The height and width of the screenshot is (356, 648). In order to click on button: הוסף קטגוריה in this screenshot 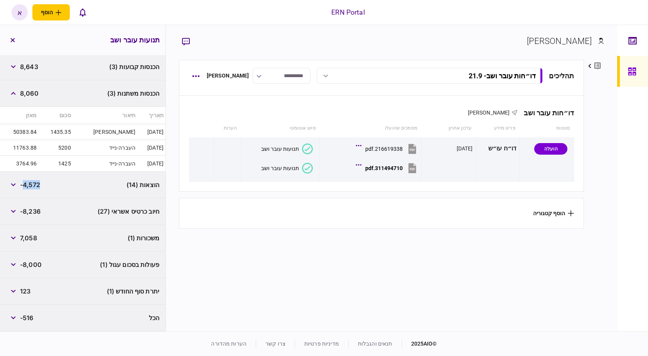, I will do `click(554, 213)`.